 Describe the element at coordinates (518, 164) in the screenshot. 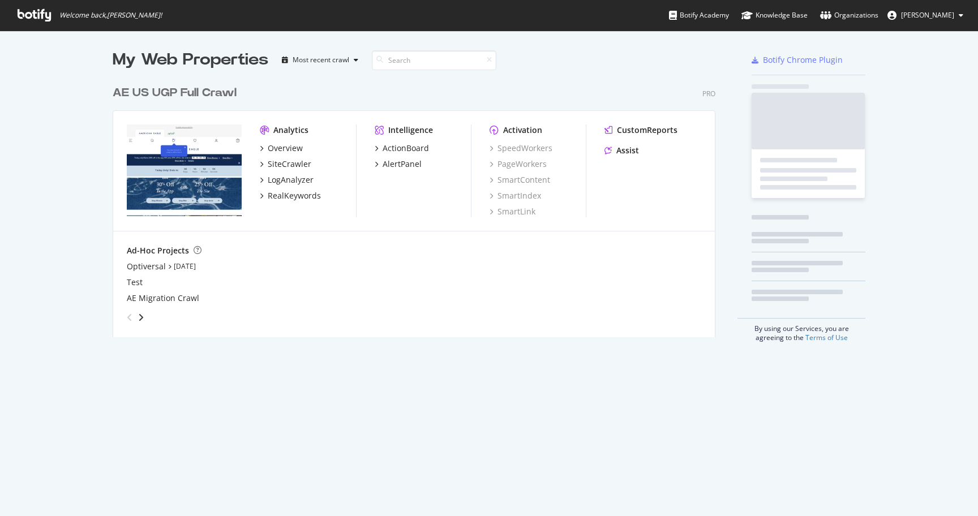

I see `a: PageWorkers` at that location.